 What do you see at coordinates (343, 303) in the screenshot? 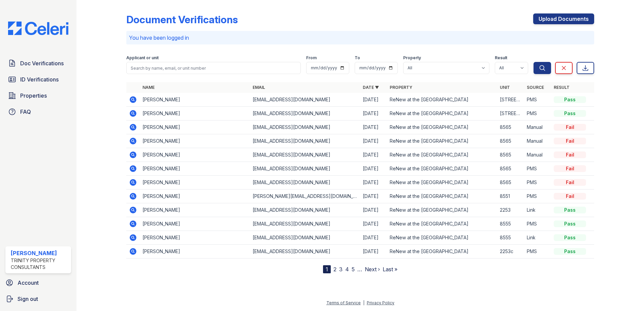
I see `a: Terms of Service` at bounding box center [343, 303].